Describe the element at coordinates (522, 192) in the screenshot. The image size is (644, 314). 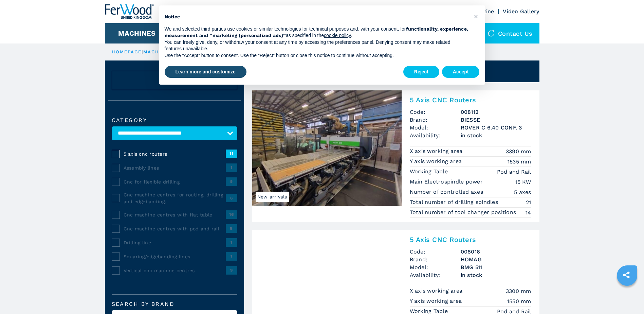
I see `em: 5 axes` at that location.